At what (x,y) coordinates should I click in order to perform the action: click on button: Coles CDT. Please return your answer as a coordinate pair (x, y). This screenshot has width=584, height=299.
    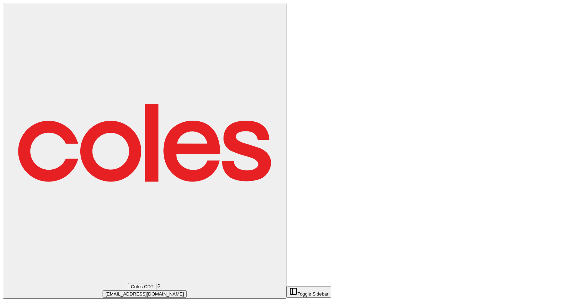
    Looking at the image, I should click on (142, 286).